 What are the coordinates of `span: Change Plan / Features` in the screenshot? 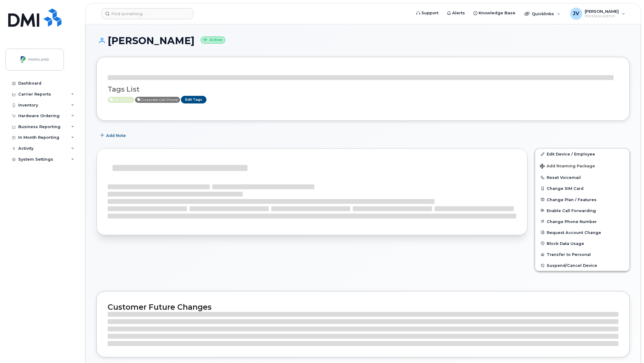 It's located at (572, 199).